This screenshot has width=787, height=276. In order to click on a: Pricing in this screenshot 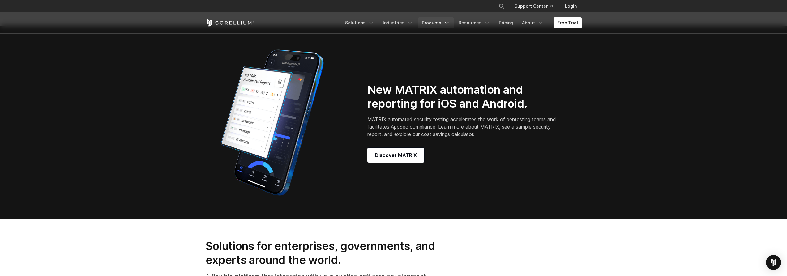, I will do `click(506, 23)`.